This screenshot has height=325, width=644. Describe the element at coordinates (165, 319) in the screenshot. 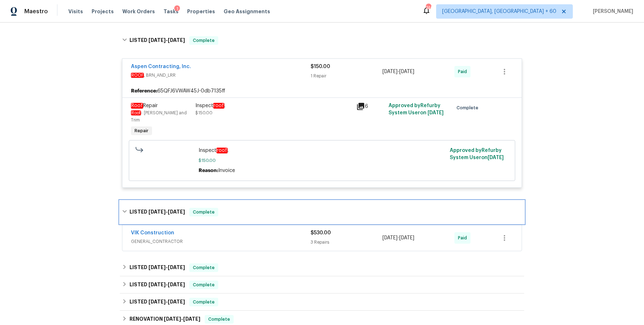

I see `h6: RENOVATION` at that location.